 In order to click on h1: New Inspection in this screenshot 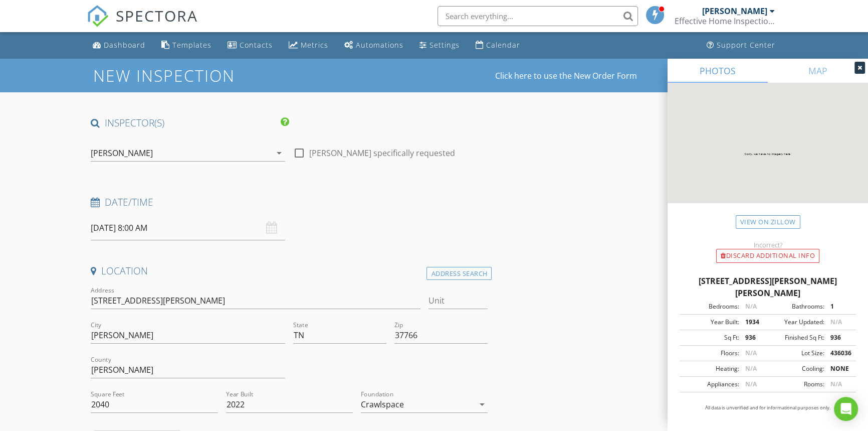, I will do `click(204, 75)`.